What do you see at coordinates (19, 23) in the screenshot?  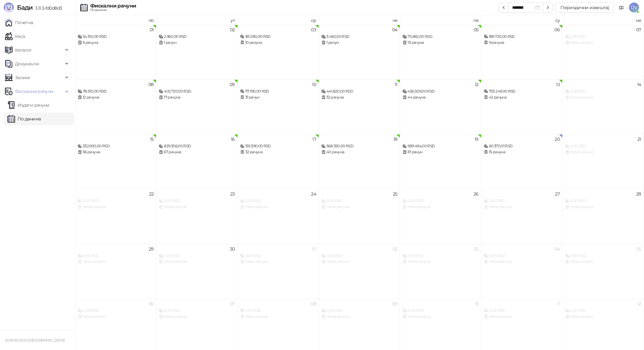 I see `a: Почетна` at bounding box center [19, 23].